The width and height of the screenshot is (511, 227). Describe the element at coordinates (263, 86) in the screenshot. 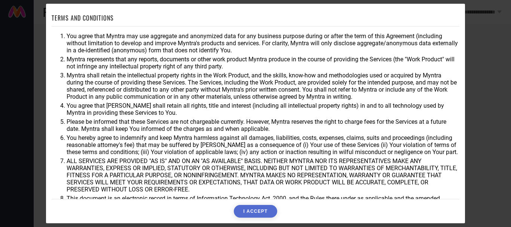

I see `li: Myntra shall retain the intellectual property rights in the Work Product, and the skills, know-ho...` at that location.